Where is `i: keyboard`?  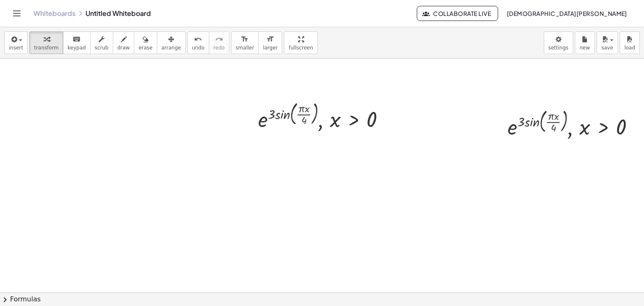
i: keyboard is located at coordinates (76, 40).